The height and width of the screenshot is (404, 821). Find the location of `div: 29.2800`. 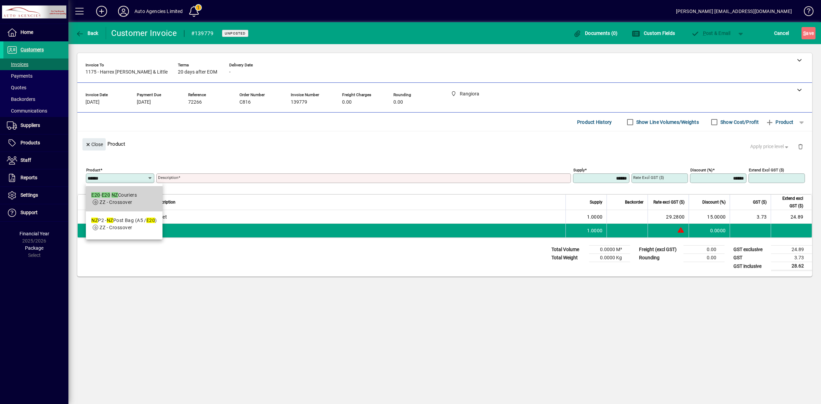

div: 29.2800 is located at coordinates (668, 217).